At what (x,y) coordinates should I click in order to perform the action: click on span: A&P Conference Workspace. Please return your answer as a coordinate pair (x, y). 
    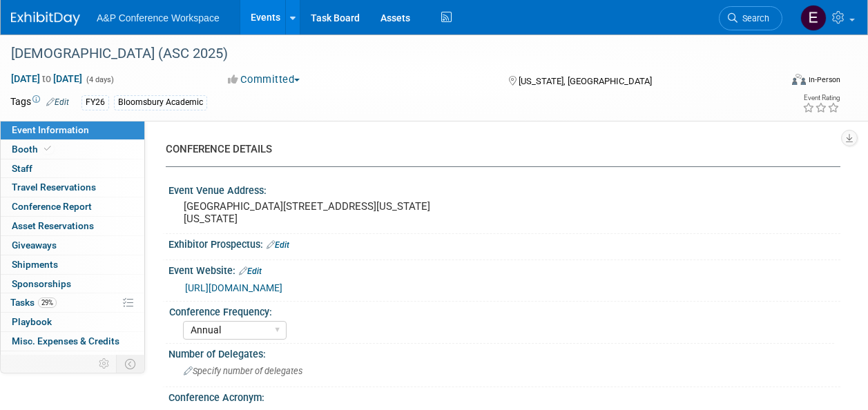
    Looking at the image, I should click on (158, 18).